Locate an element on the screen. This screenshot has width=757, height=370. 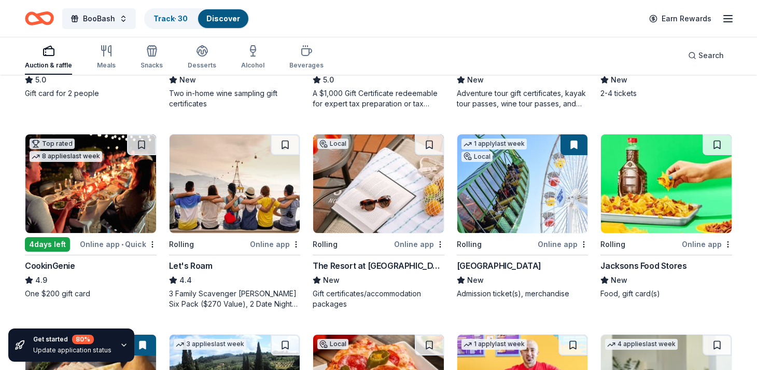
a: Track· 30 is located at coordinates (171, 18).